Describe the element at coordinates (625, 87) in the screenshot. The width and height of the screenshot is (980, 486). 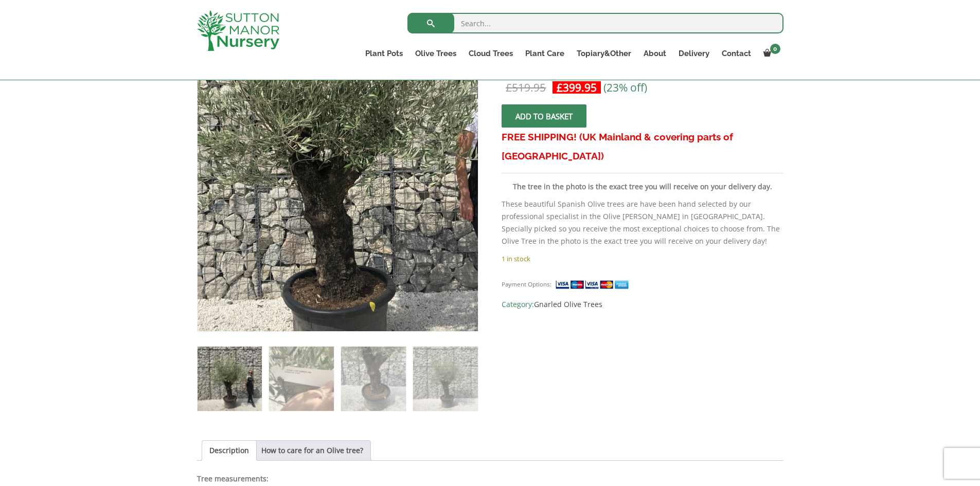
I see `span: (23% off)` at that location.